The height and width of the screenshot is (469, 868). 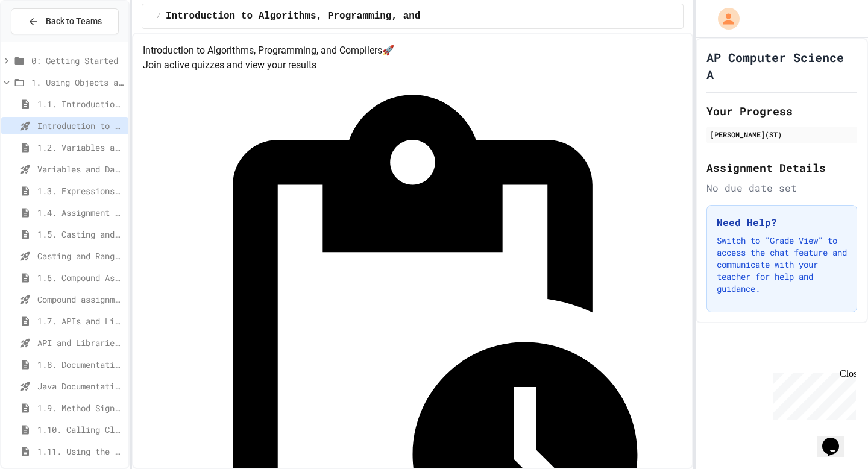 I want to click on span: 1.1. Introduction to Algorithms, Programming, and Compilers, so click(x=80, y=103).